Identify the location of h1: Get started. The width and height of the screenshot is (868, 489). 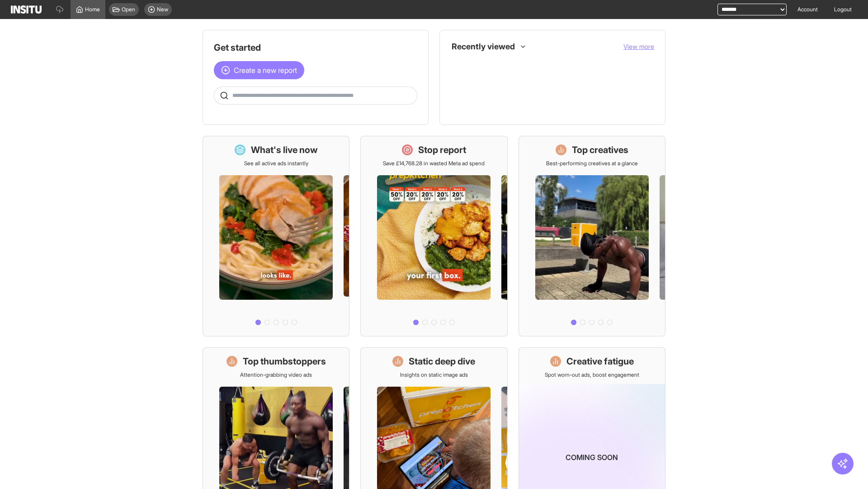
(316, 48).